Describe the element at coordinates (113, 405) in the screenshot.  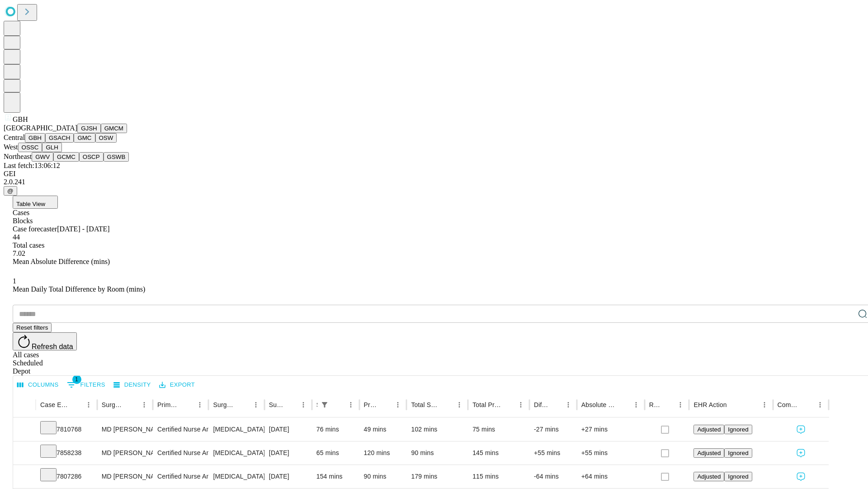
I see `div: Surgeon Name` at that location.